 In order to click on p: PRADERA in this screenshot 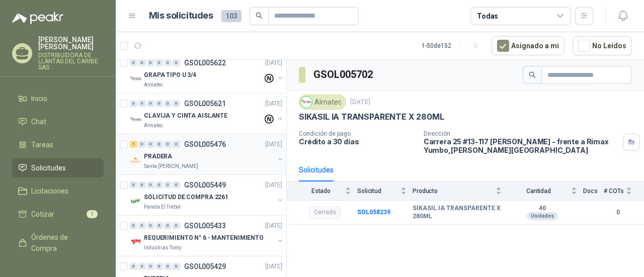, I will do `click(158, 157)`.